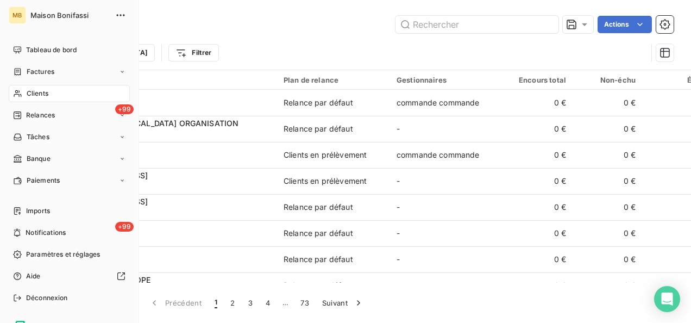 The width and height of the screenshot is (691, 323). Describe the element at coordinates (173, 134) in the screenshot. I see `span: 4187` at that location.